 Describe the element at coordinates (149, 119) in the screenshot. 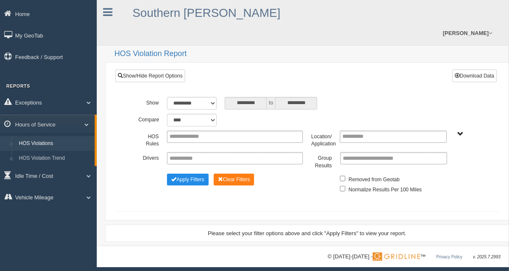

I see `label: Compare` at that location.